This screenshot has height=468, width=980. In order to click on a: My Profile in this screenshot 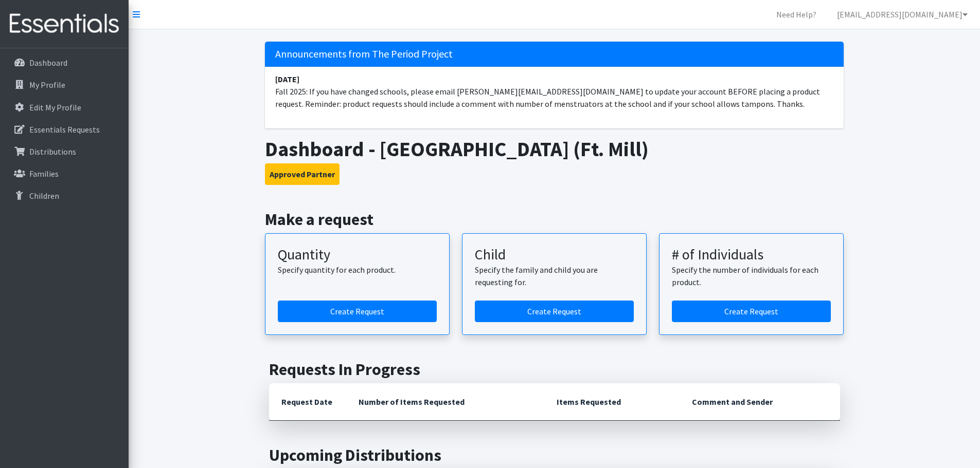, I will do `click(64, 85)`.